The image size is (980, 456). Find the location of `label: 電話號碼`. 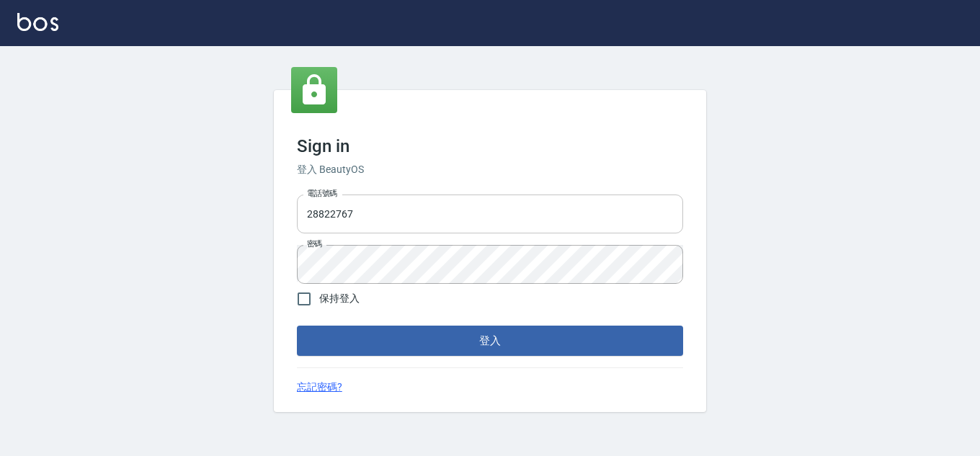

label: 電話號碼 is located at coordinates (322, 193).